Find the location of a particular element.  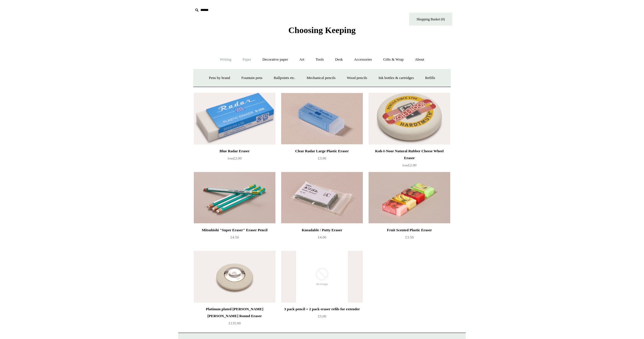

img: Koh-I-Noor Natural Rubber Cheese Wheel Eraser is located at coordinates (409, 119).